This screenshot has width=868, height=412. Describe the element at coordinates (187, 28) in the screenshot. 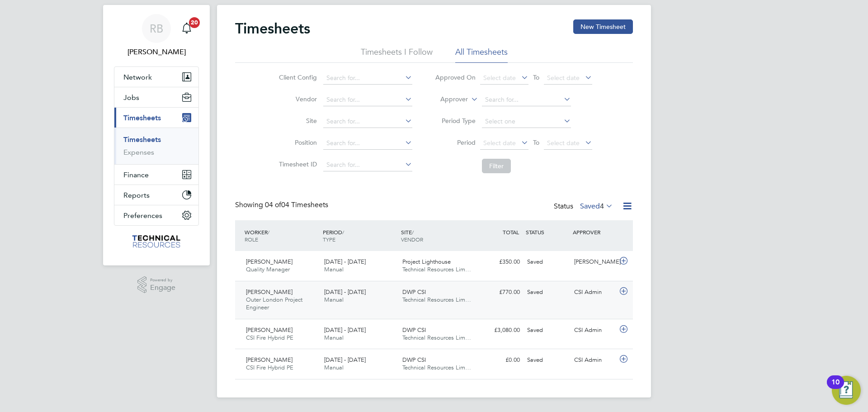

I see `a: 20` at that location.